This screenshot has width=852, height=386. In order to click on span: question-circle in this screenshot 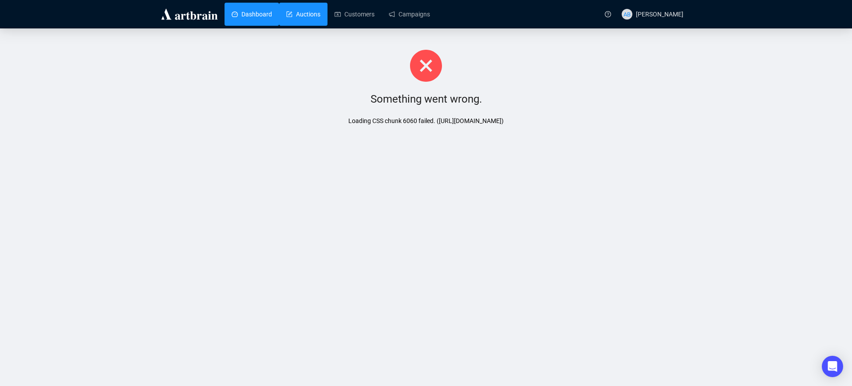, I will do `click(608, 14)`.